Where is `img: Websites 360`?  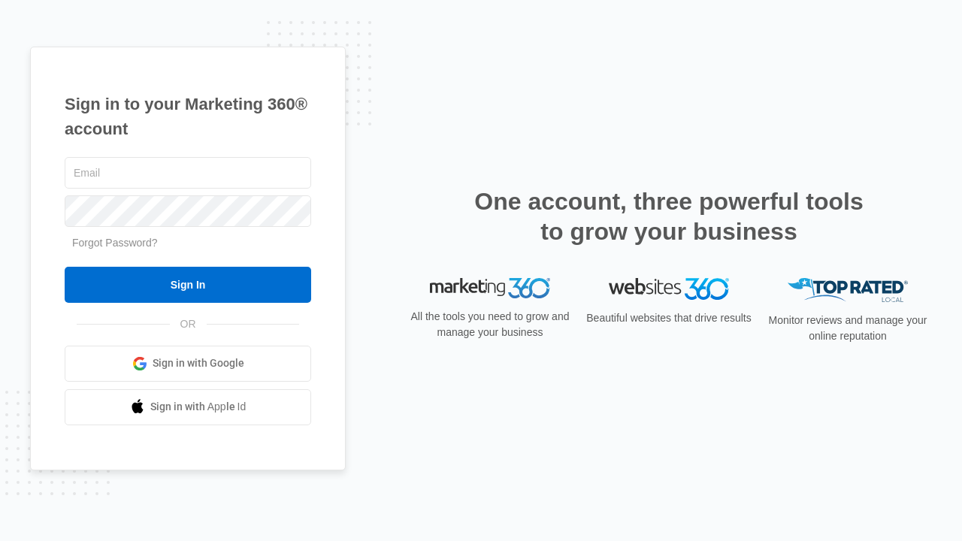 img: Websites 360 is located at coordinates (669, 289).